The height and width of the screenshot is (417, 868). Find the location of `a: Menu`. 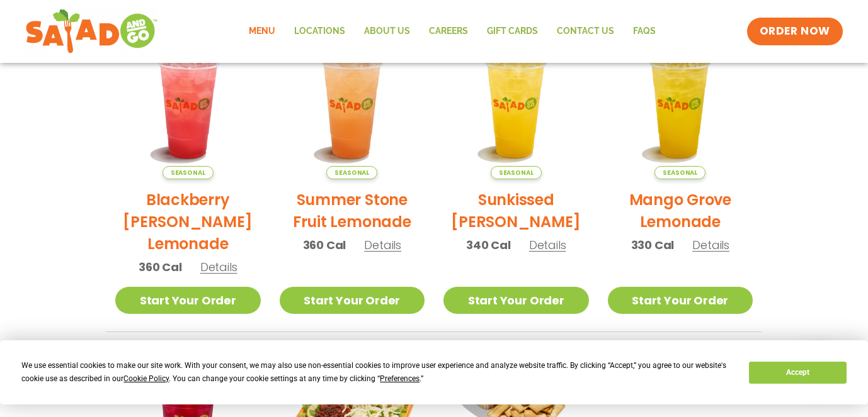

a: Menu is located at coordinates (262, 32).